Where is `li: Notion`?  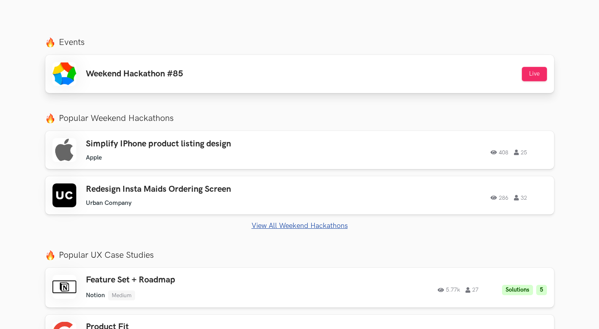
li: Notion is located at coordinates (95, 295).